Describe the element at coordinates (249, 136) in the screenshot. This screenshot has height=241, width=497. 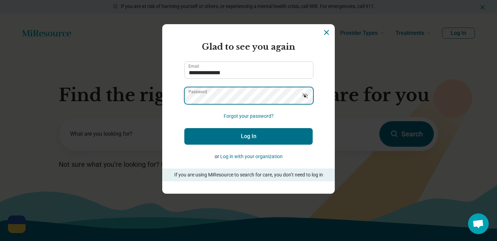
I see `button: Log In` at that location.